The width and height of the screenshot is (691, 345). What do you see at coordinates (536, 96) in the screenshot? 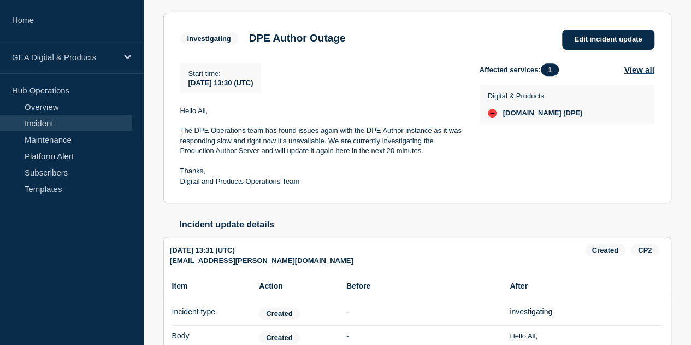
I see `p: Digital & Products` at bounding box center [536, 96].